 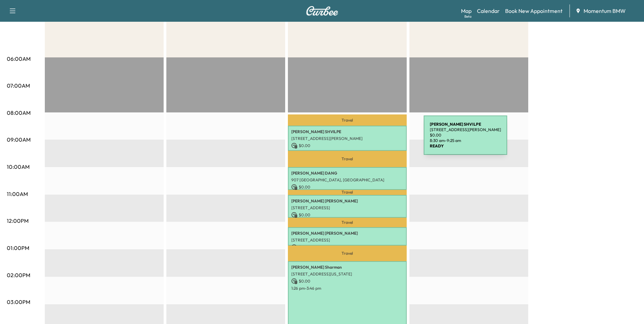 What do you see at coordinates (488, 11) in the screenshot?
I see `a: Calendar` at bounding box center [488, 11].